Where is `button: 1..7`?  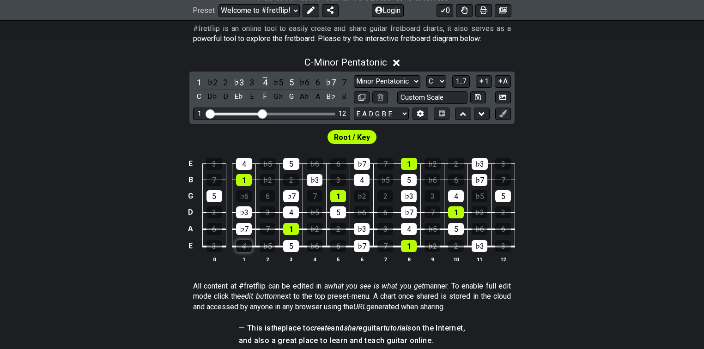 button: 1..7 is located at coordinates (461, 81).